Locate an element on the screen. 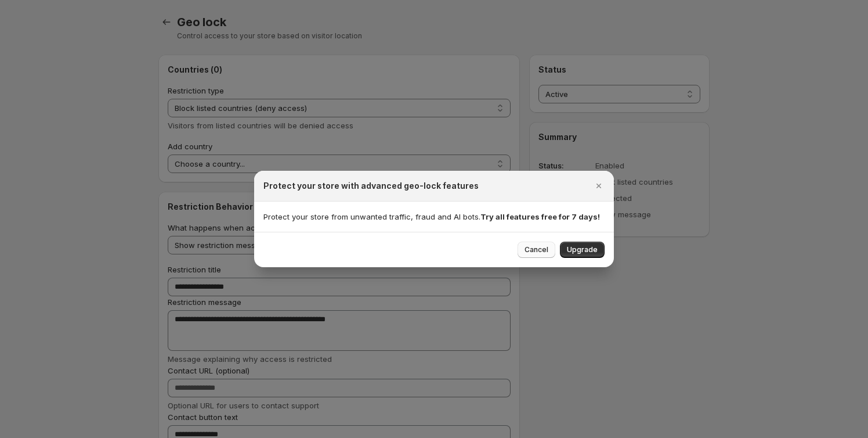  button: Upgrade is located at coordinates (582, 250).